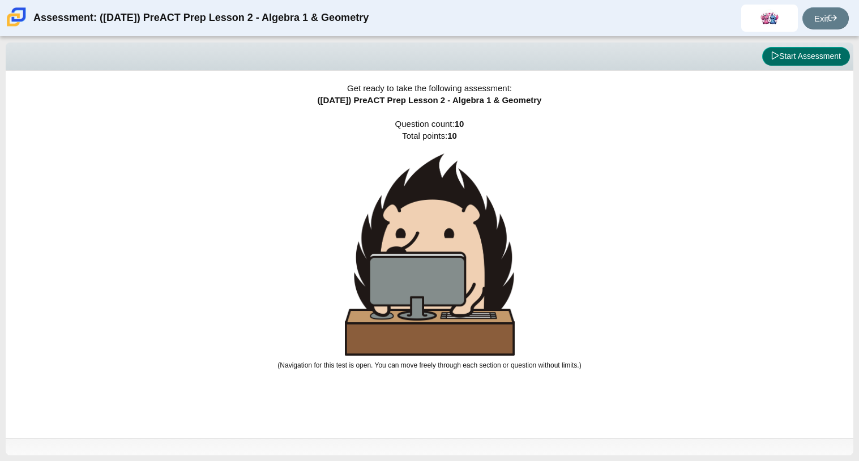  Describe the element at coordinates (429, 88) in the screenshot. I see `span: Get ready to take the following assessment:` at that location.